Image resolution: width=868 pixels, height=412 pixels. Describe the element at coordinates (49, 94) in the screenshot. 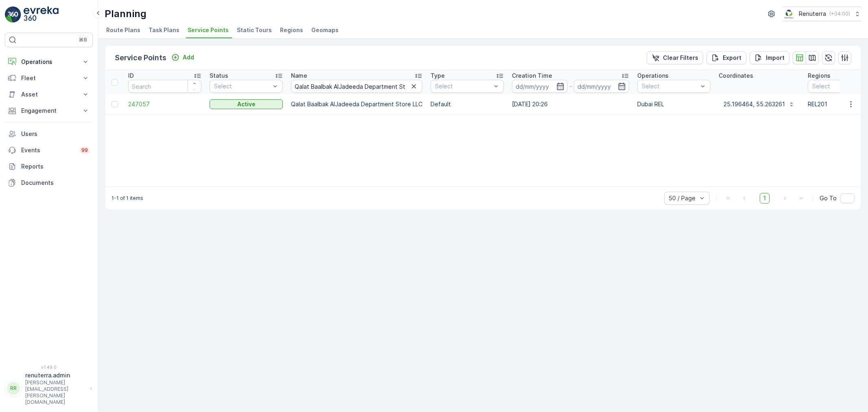

I see `p: Asset` at that location.